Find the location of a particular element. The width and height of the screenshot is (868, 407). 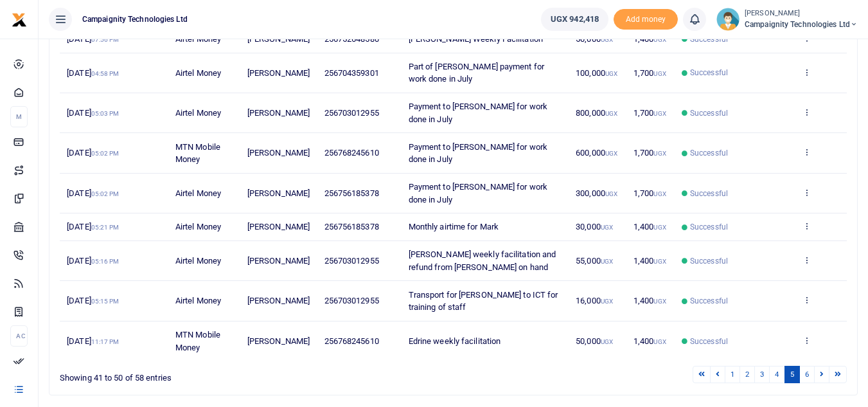

li: Wallet ballance is located at coordinates (575, 19).